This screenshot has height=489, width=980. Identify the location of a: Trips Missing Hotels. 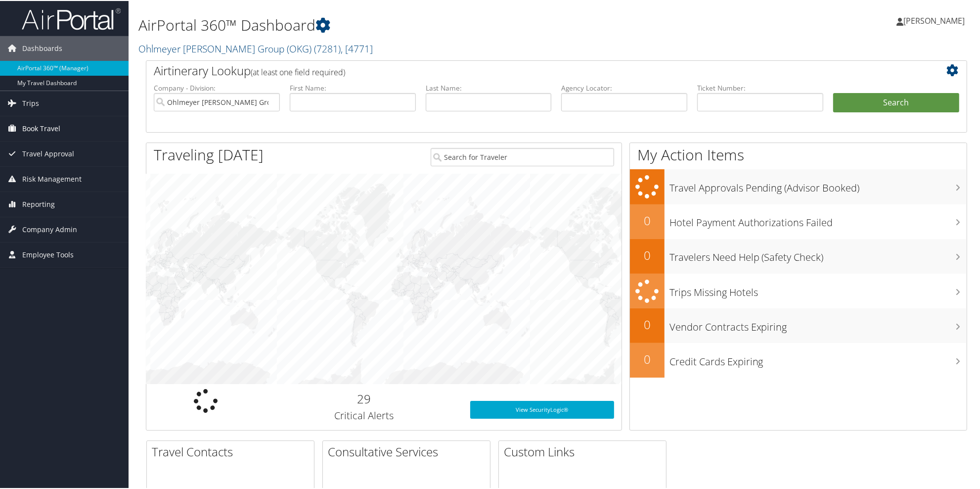
(798, 290).